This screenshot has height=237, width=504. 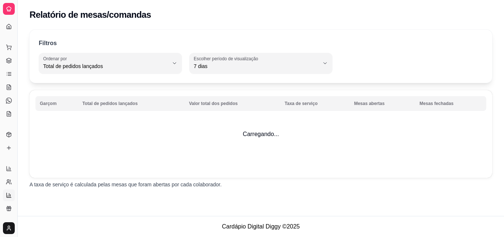 I want to click on h2: Relatório de mesas/comandas, so click(x=90, y=15).